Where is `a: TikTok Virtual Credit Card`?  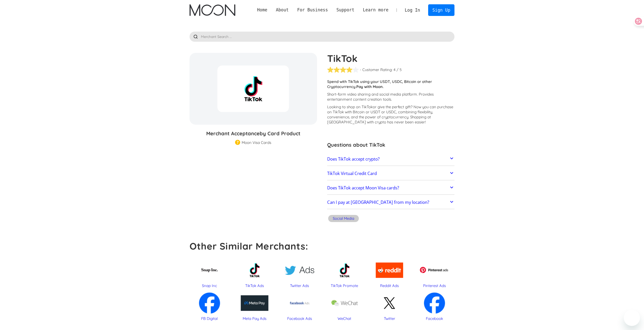 a: TikTok Virtual Credit Card is located at coordinates (391, 173).